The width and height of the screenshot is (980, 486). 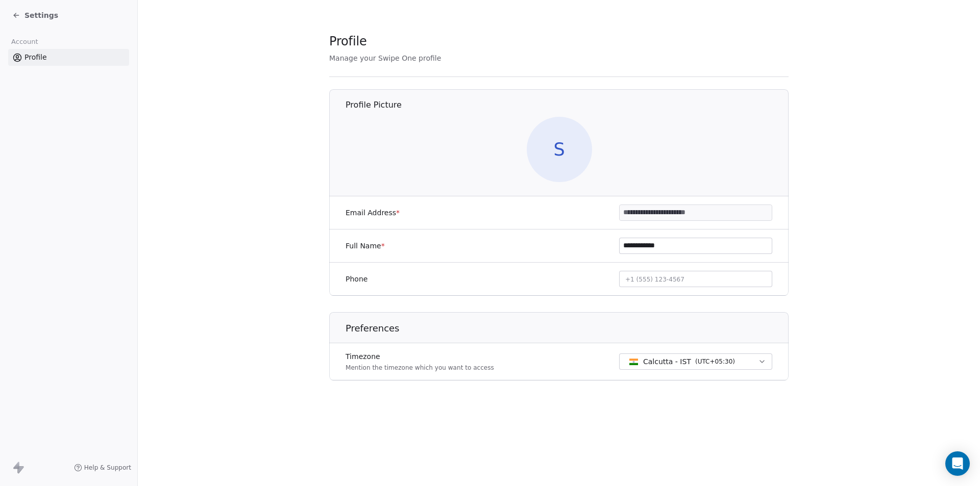 I want to click on button: +1 (555) 123-4567, so click(x=696, y=279).